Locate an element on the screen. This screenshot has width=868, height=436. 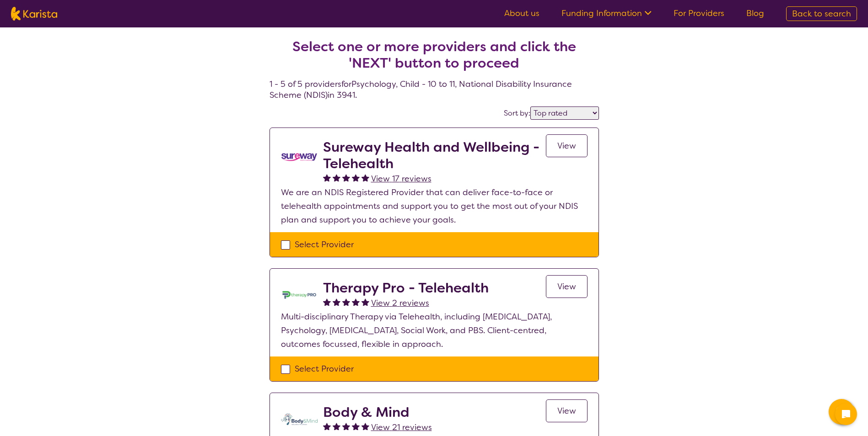
a: View 2 reviews is located at coordinates (400, 303).